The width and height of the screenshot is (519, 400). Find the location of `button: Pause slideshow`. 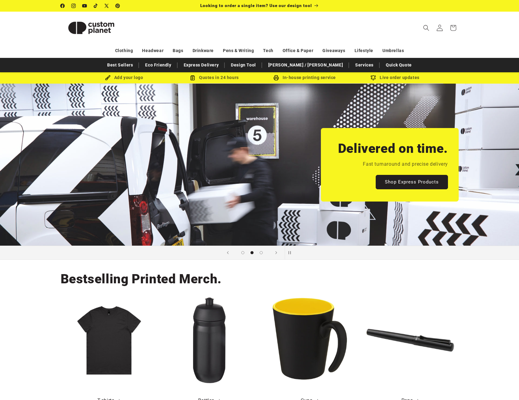

button: Pause slideshow is located at coordinates (292, 253).